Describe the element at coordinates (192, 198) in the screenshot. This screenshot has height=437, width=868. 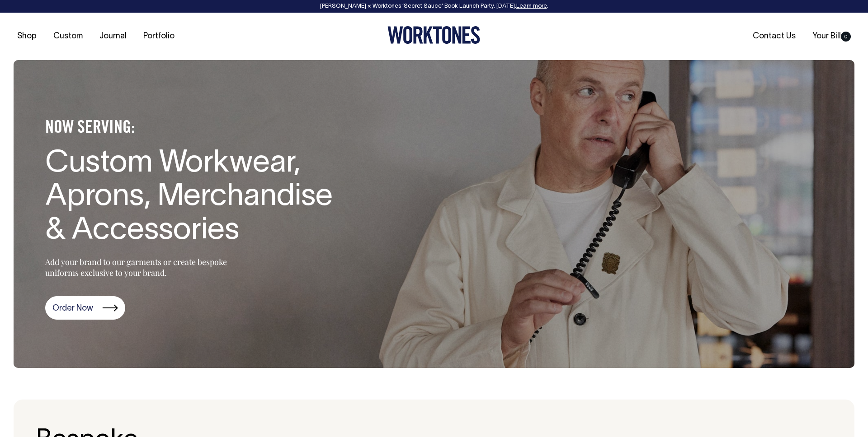
I see `h1: Custom Workwear, Aprons, Merchandise & Accessories` at that location.